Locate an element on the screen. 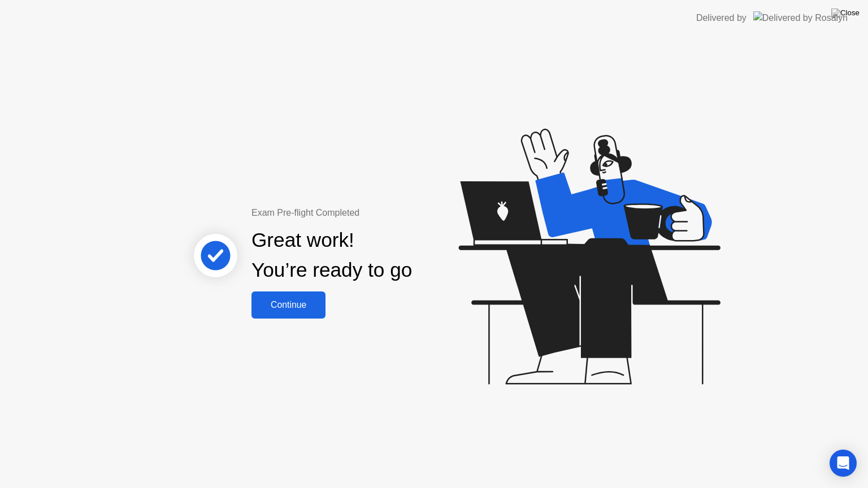 This screenshot has height=488, width=868. div: Great work! You’re ready to go is located at coordinates (332, 255).